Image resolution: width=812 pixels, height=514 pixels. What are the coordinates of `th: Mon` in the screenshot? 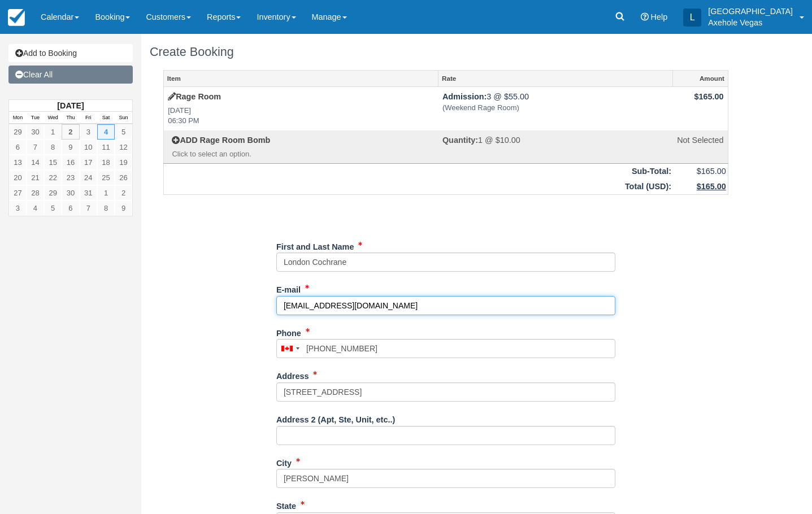 It's located at (17, 118).